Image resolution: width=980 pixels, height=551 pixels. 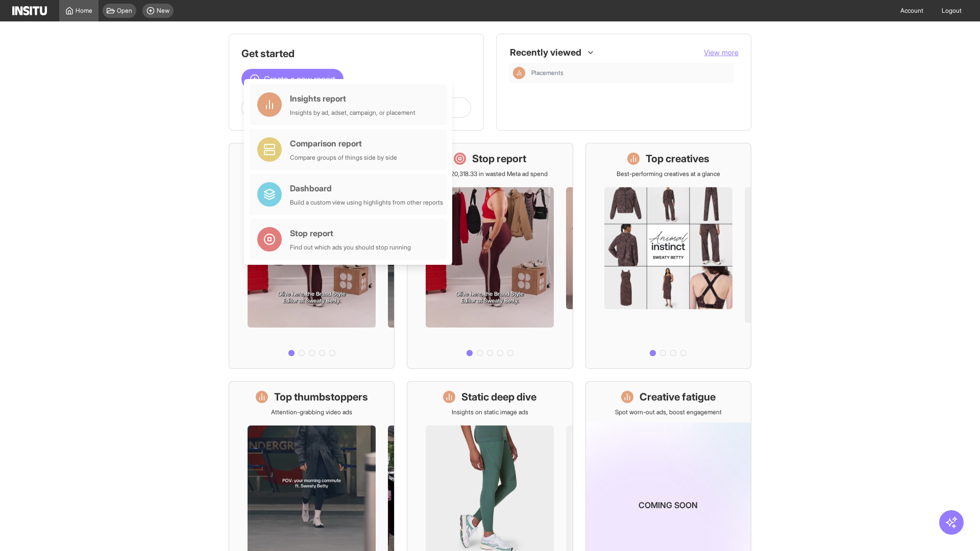 I want to click on p: Attention-grabbing video ads, so click(x=311, y=412).